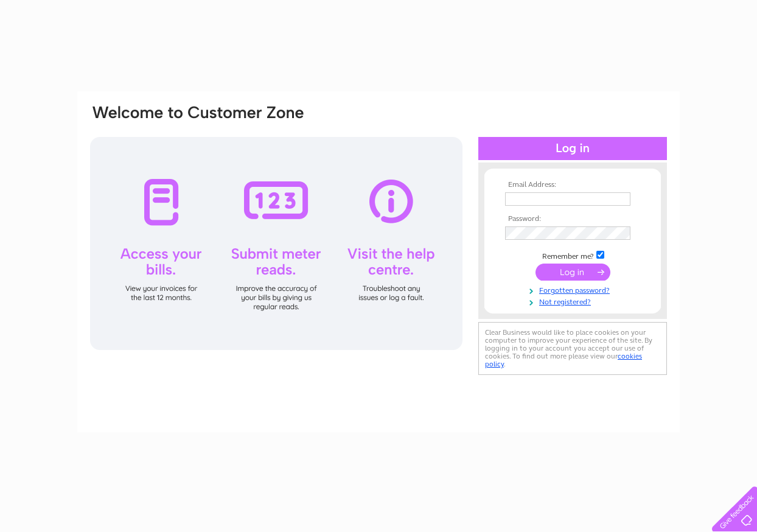 The image size is (757, 532). I want to click on a: Not registered?, so click(574, 301).